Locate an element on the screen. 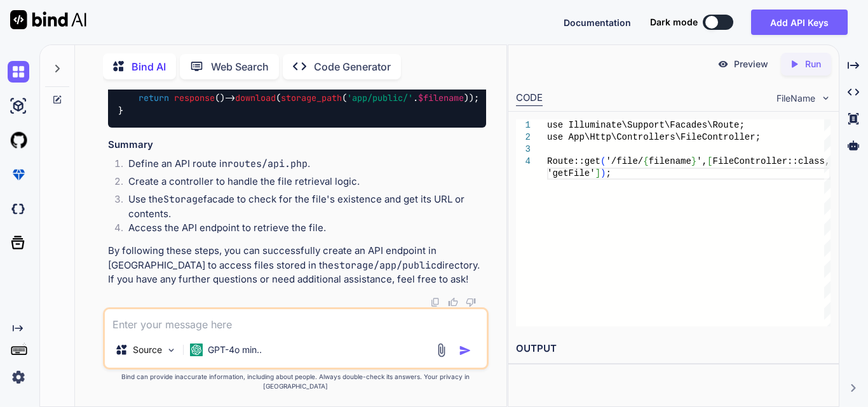 The image size is (868, 407). div: 4 is located at coordinates (523, 161).